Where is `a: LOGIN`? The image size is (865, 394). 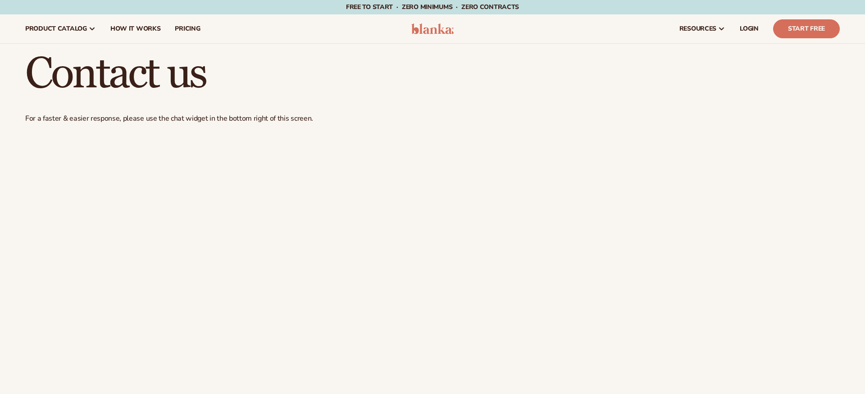 a: LOGIN is located at coordinates (749, 29).